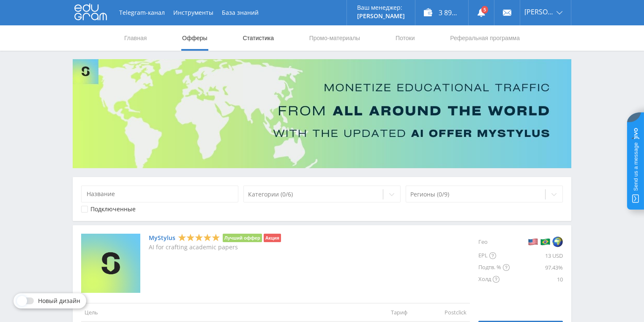 The height and width of the screenshot is (322, 644). What do you see at coordinates (494, 256) in the screenshot?
I see `div: EPL` at bounding box center [494, 256].